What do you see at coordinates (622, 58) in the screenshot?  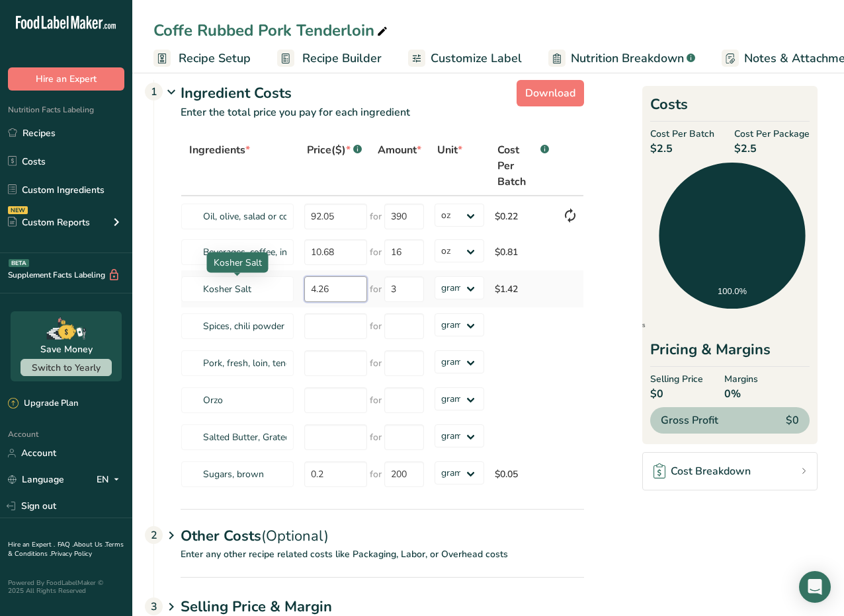 I see `a: Nutrition Breakdown` at bounding box center [622, 58].